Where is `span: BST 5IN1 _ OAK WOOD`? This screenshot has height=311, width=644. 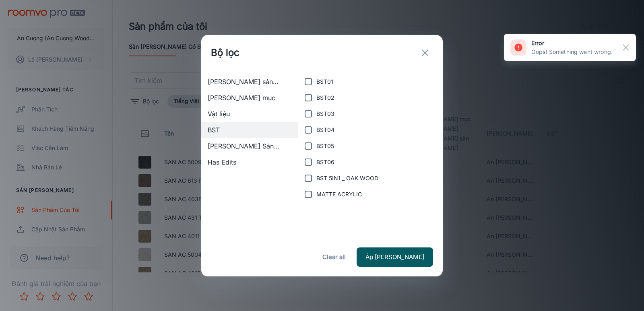
span: BST 5IN1 _ OAK WOOD is located at coordinates (347, 178).